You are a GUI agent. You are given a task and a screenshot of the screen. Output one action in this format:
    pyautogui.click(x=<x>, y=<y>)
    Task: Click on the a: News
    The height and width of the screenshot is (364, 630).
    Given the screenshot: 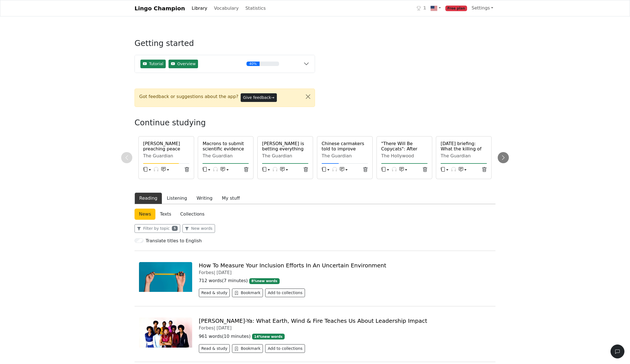 What is the action you would take?
    pyautogui.click(x=145, y=214)
    